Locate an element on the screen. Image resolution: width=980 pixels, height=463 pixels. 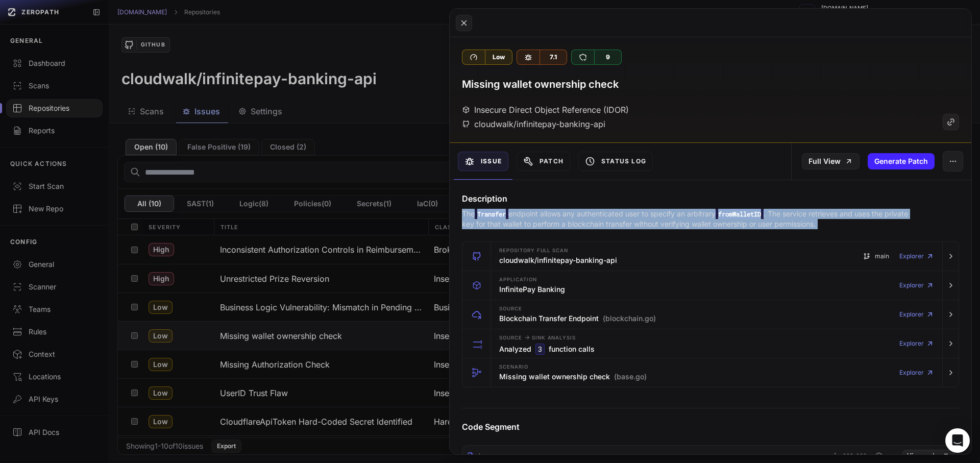
span: go is located at coordinates (890, 456).